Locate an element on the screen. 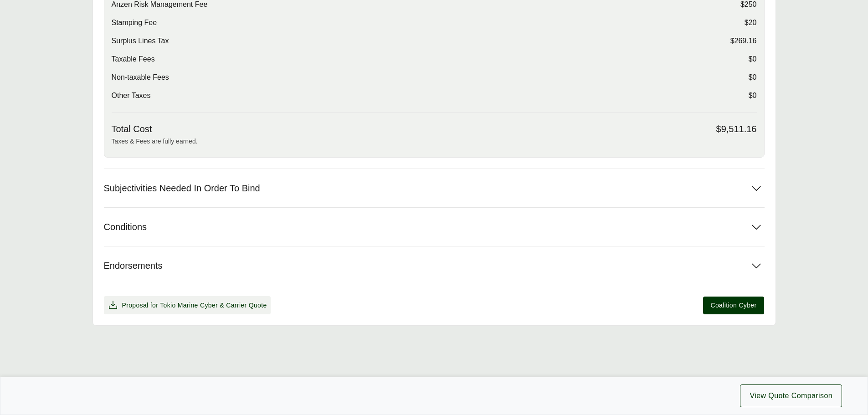 The width and height of the screenshot is (868, 415). button: View Quote Comparison is located at coordinates (791, 396).